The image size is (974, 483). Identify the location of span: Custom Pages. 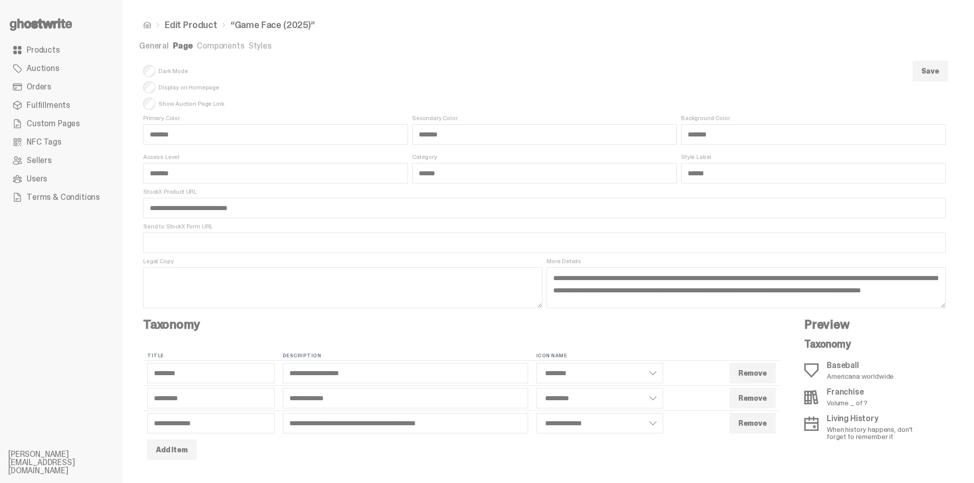
(53, 124).